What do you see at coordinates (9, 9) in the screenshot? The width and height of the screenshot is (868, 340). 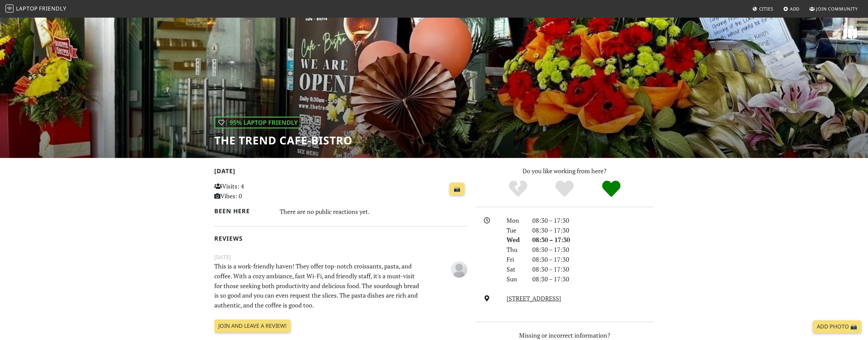 I see `img: LaptopFriendly` at bounding box center [9, 9].